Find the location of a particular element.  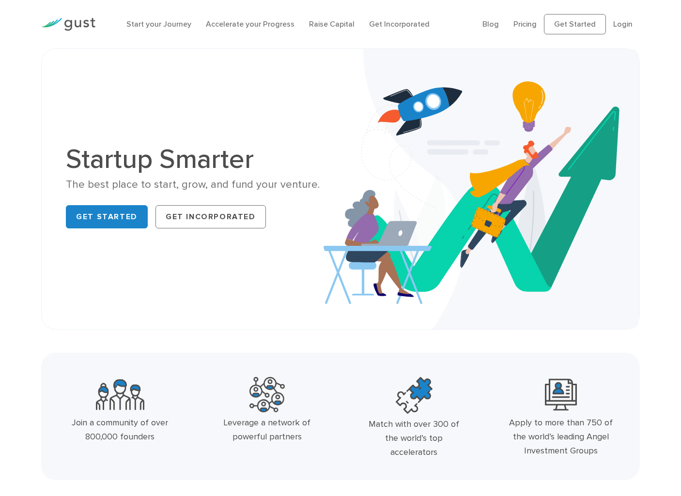

img: Top Accelerators is located at coordinates (414, 395).